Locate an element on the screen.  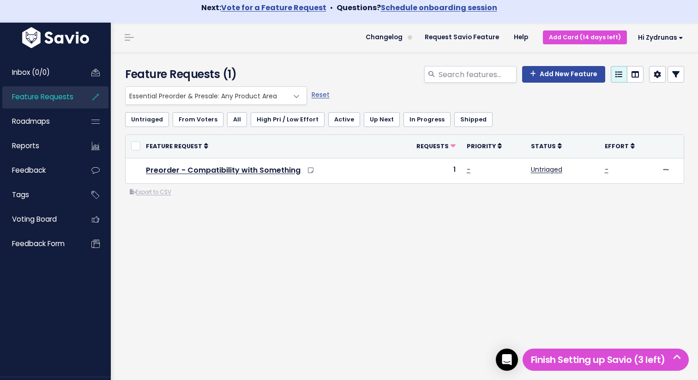
span: Feedback is located at coordinates (29, 170).